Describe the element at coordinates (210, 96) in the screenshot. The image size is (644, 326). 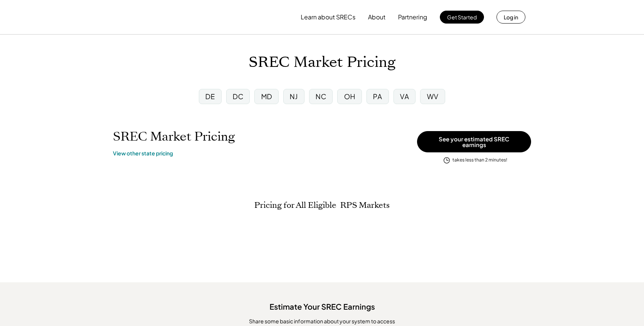
I see `div: DE` at that location.